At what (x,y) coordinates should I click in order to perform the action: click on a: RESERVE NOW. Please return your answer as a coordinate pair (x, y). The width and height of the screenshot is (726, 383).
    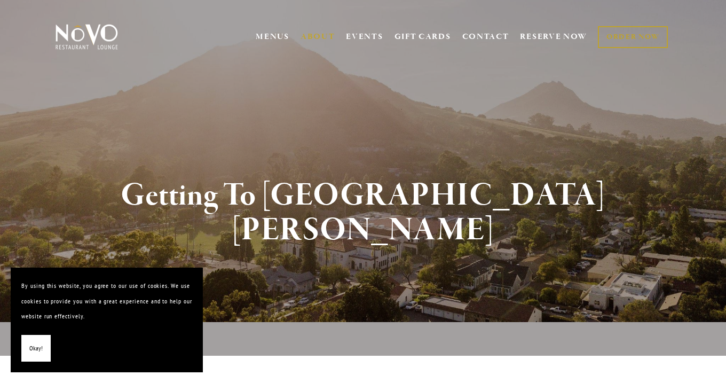
    Looking at the image, I should click on (554, 37).